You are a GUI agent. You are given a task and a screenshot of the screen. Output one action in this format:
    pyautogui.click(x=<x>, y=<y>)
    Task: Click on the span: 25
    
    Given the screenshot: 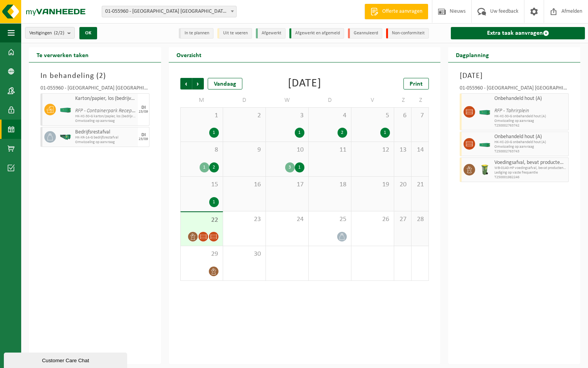 What is the action you would take?
    pyautogui.click(x=330, y=220)
    